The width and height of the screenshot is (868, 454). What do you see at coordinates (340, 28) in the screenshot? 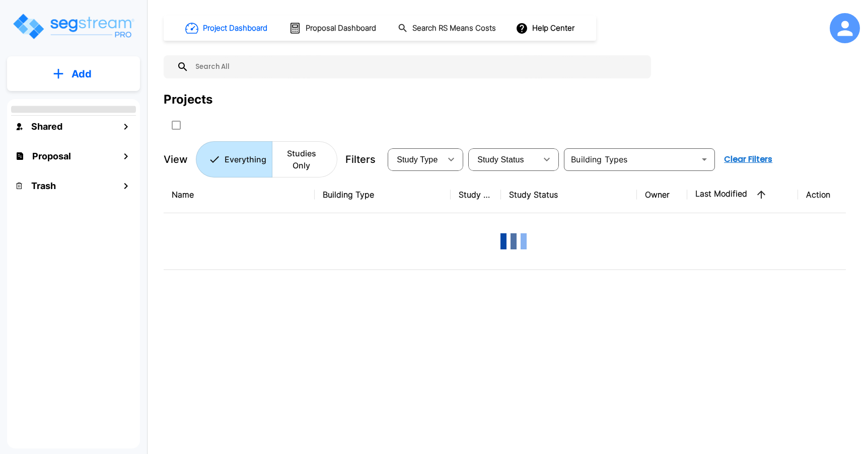
I see `h1: Proposal Dashboard` at bounding box center [340, 28].